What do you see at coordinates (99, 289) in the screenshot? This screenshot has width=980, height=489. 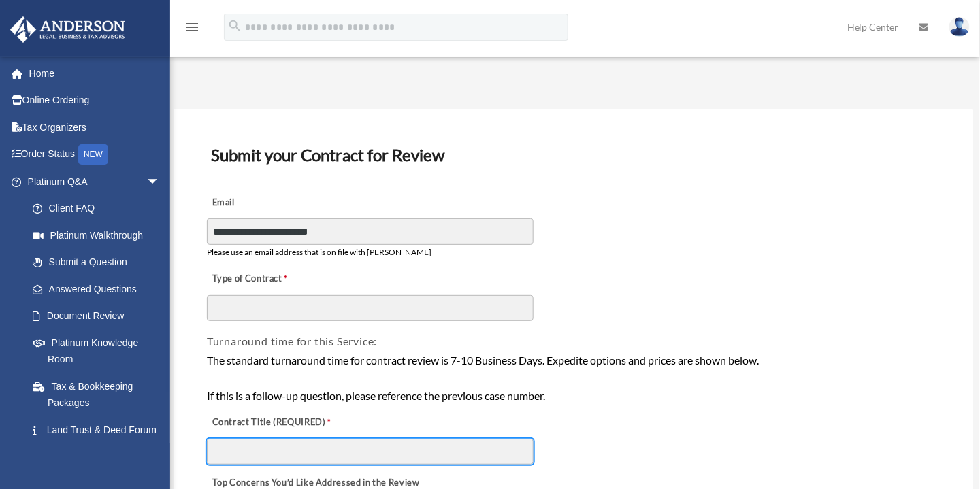 I see `a: Answered Questions` at bounding box center [99, 289].